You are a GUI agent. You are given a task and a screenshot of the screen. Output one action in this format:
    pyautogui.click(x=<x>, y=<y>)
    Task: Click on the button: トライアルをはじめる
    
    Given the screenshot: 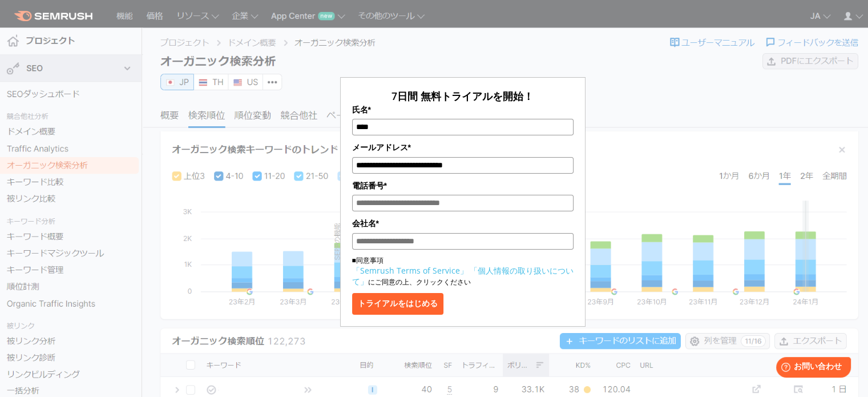 What is the action you would take?
    pyautogui.click(x=398, y=304)
    